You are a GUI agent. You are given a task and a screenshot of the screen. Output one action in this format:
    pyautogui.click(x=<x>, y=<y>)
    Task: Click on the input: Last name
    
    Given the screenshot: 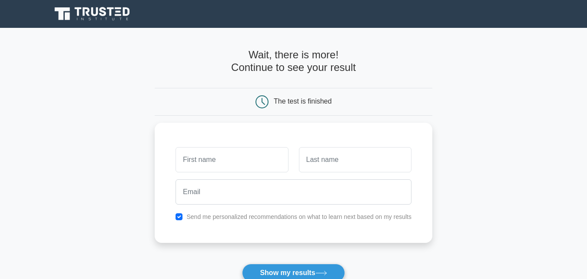 What is the action you would take?
    pyautogui.click(x=355, y=160)
    